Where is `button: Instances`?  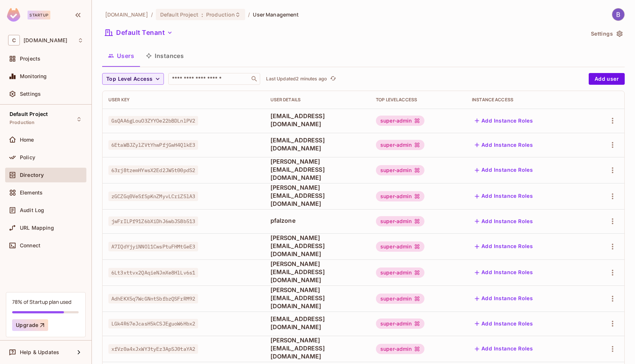 button: Instances is located at coordinates (165, 56).